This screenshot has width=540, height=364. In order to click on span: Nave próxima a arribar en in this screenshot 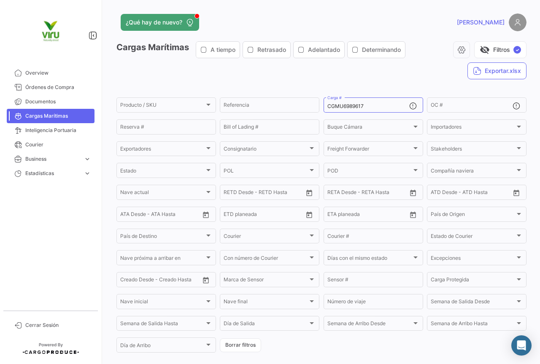, I will do `click(162, 259)`.